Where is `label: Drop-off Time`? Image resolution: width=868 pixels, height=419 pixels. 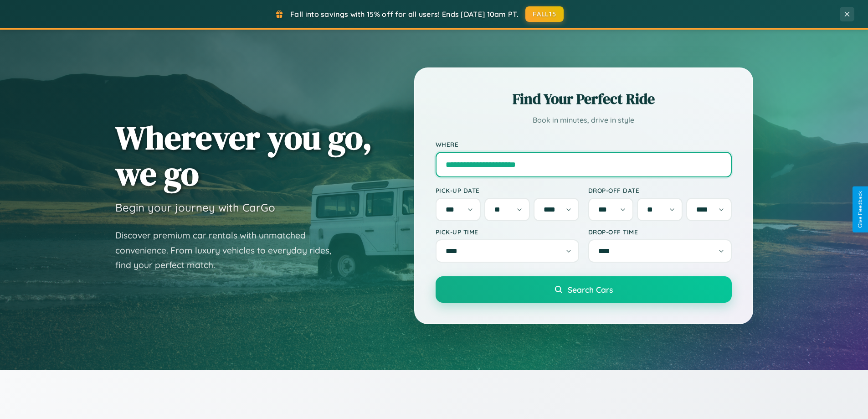
label: Drop-off Time is located at coordinates (660, 231).